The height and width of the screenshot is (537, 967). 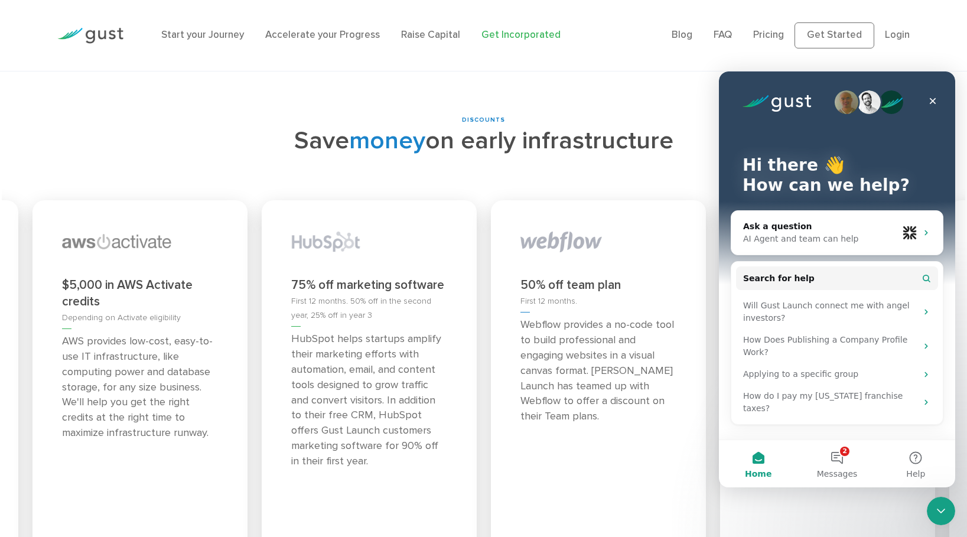 What do you see at coordinates (118, 392) in the screenshot?
I see `button: Messages` at bounding box center [118, 392].